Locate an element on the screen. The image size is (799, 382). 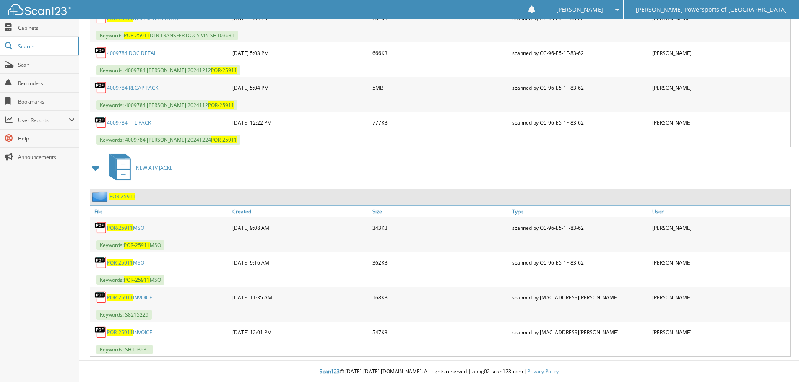
span: Bookmarks is located at coordinates (46, 102).